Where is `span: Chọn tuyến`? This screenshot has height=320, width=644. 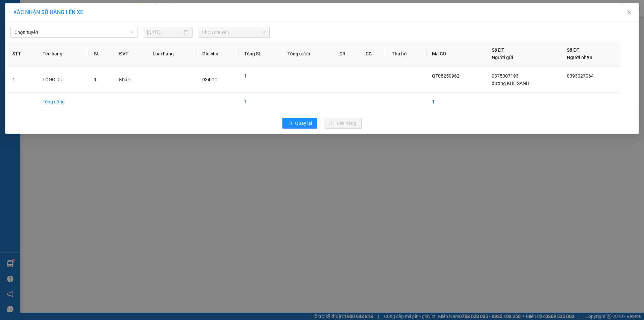
span: Chọn tuyến is located at coordinates (74, 32).